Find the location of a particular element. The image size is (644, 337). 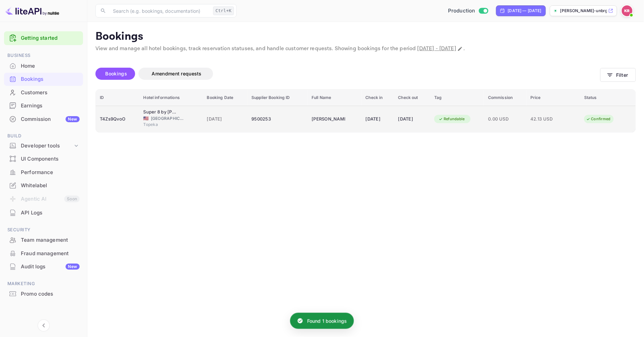

th: Hotel informations is located at coordinates (171, 98).